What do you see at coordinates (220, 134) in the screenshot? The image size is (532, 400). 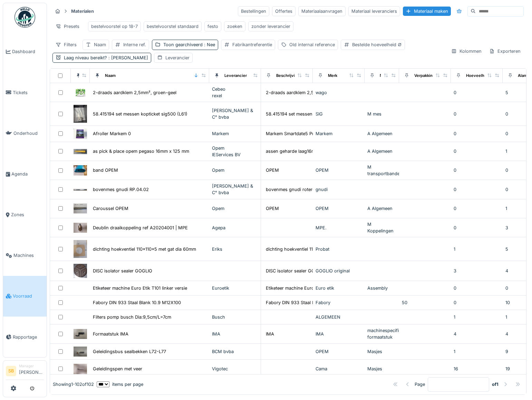 I see `span: Markem` at bounding box center [220, 134].